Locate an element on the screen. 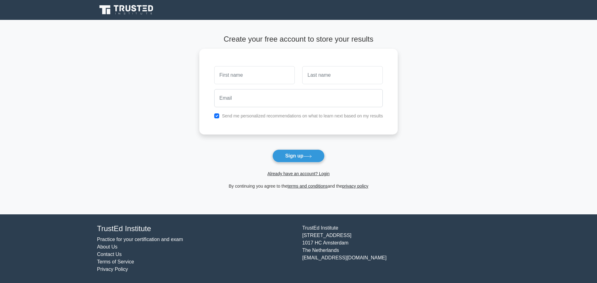 This screenshot has width=597, height=283. a: About Us is located at coordinates (107, 247).